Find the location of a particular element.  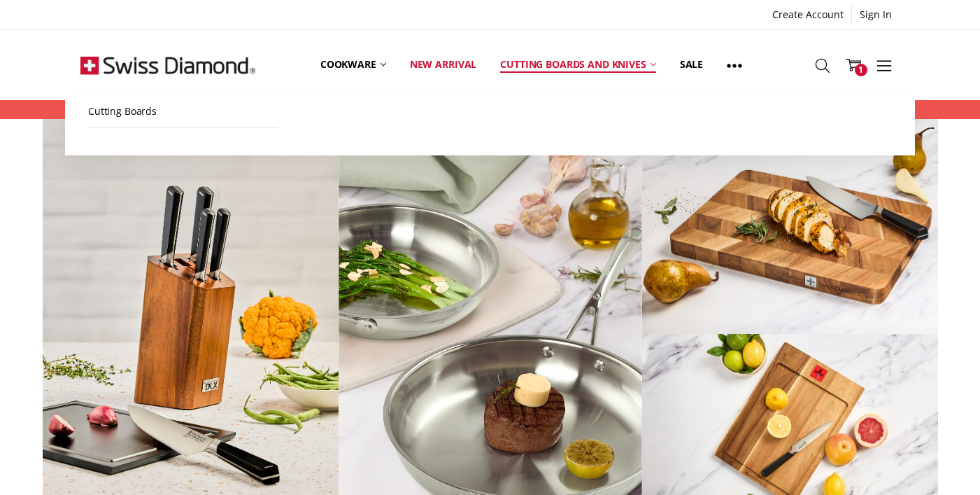

a: Sale is located at coordinates (691, 65).